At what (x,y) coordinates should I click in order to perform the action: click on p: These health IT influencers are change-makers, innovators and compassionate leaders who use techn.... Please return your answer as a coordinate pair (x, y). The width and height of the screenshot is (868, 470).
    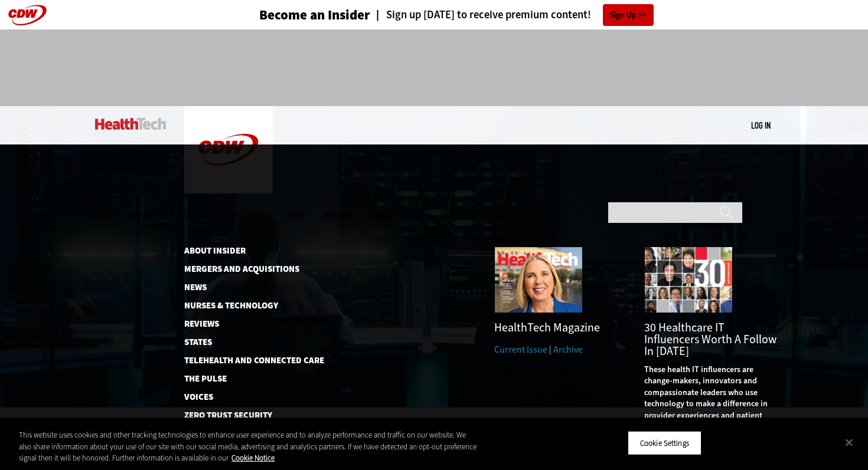
    Looking at the image, I should click on (710, 399).